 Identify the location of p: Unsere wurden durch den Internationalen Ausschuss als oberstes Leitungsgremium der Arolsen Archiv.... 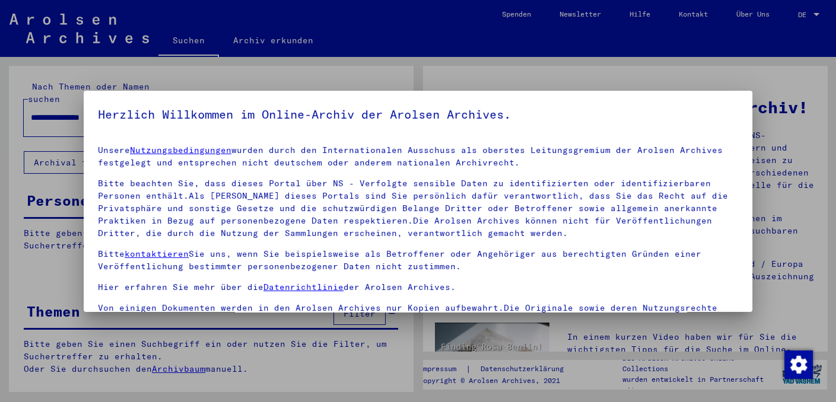
(417, 157).